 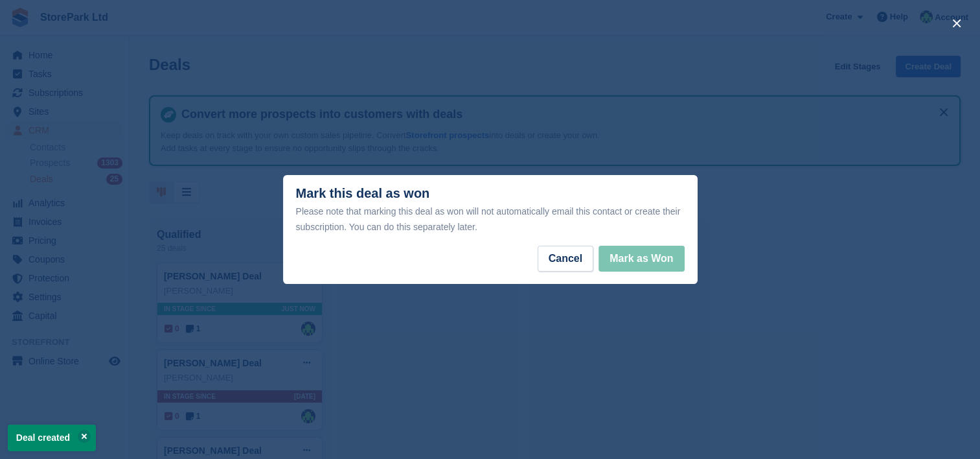 What do you see at coordinates (957, 23) in the screenshot?
I see `button: close` at bounding box center [957, 23].